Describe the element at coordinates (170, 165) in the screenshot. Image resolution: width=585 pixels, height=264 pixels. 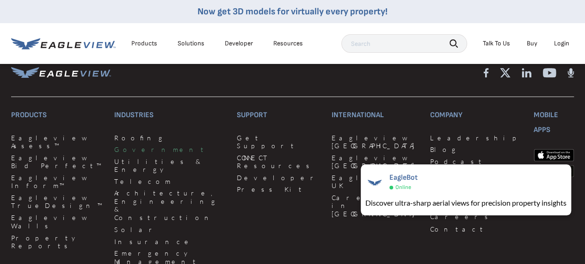
I see `a: Utilities & Energy` at that location.